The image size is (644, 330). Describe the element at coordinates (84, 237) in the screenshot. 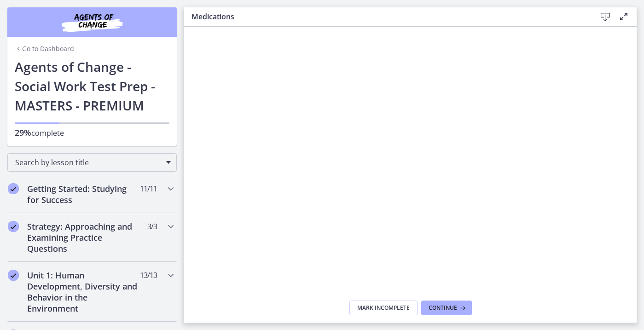

I see `h2: Strategy: Approaching and Examining Practice Questions` at that location.